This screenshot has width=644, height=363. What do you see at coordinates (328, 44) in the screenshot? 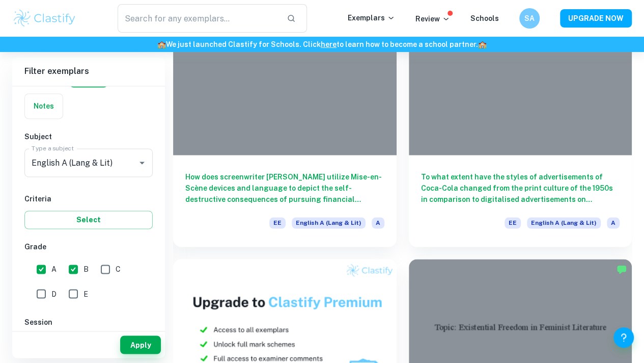
I see `a: here` at bounding box center [328, 44].